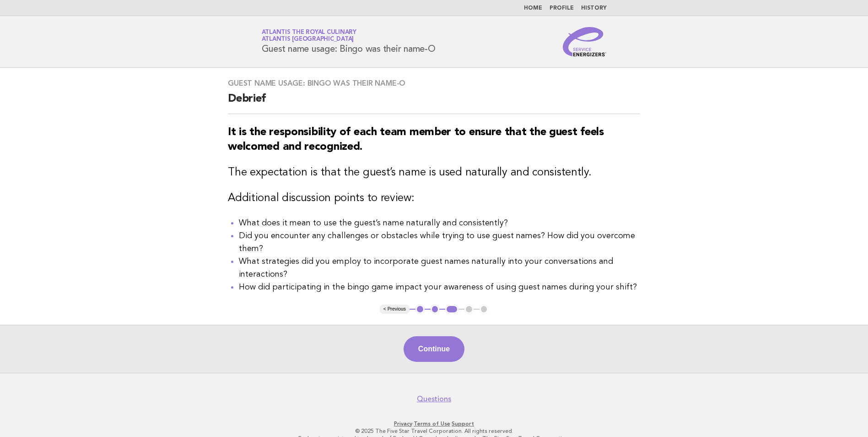  I want to click on h2: Debrief, so click(434, 102).